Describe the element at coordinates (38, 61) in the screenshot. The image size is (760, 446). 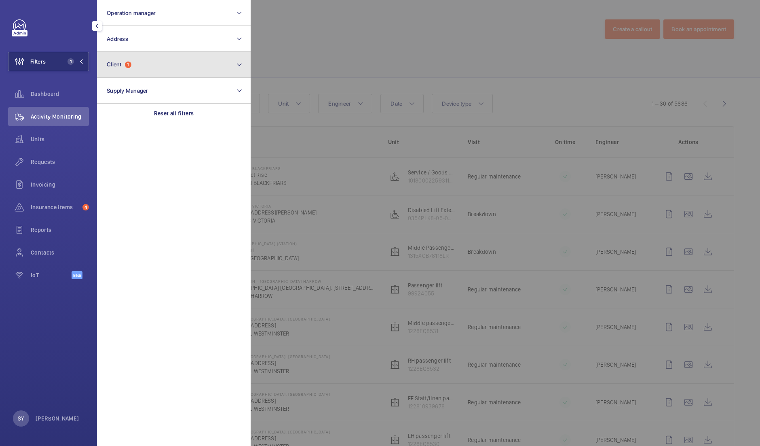
I see `span: Filters` at that location.